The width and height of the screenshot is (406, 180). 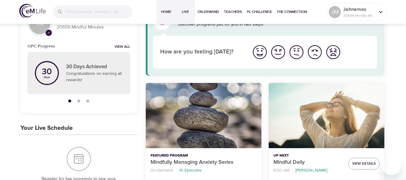 I want to click on button: I'm feeling good, so click(x=278, y=52).